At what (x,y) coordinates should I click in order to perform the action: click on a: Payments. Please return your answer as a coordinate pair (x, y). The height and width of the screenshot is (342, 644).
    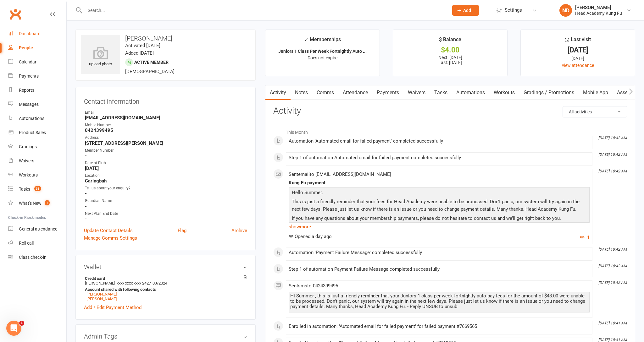
    Looking at the image, I should click on (37, 76).